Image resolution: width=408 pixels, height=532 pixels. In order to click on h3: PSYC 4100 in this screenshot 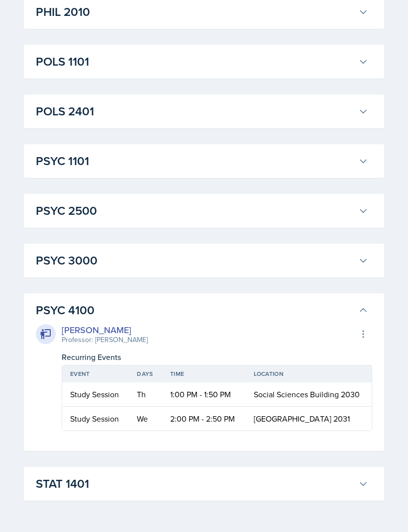, I will do `click(195, 311)`.